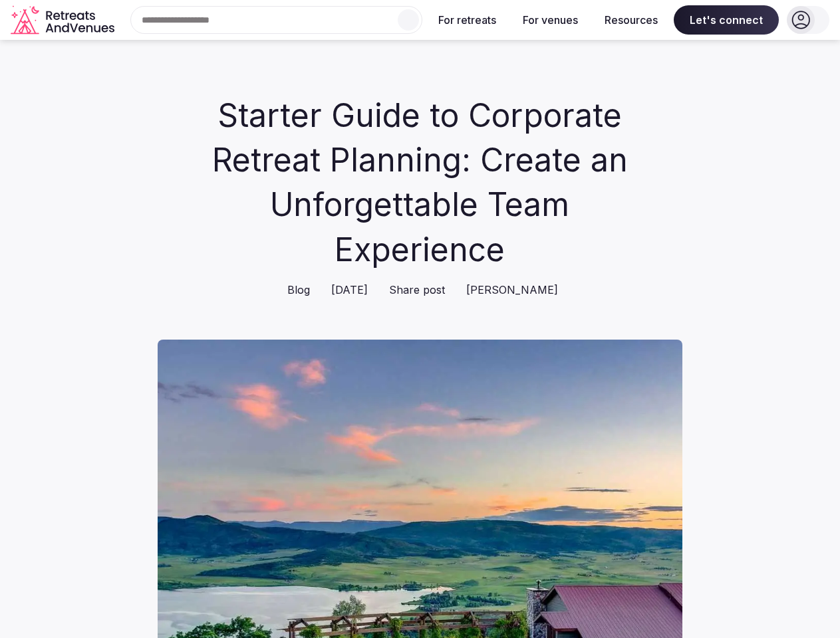 Image resolution: width=840 pixels, height=638 pixels. Describe the element at coordinates (550, 20) in the screenshot. I see `button: For venues` at that location.